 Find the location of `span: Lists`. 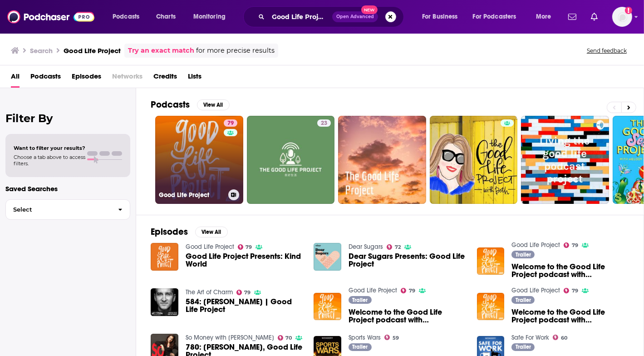

span: Lists is located at coordinates (195, 78).